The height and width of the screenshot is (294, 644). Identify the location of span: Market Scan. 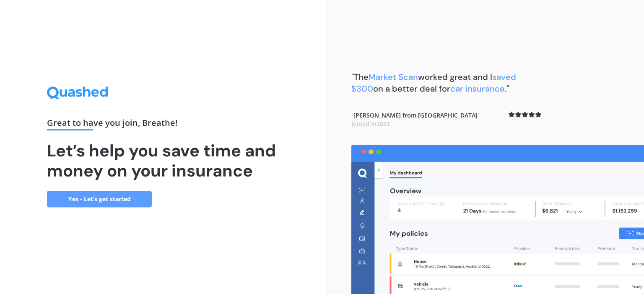
(393, 77).